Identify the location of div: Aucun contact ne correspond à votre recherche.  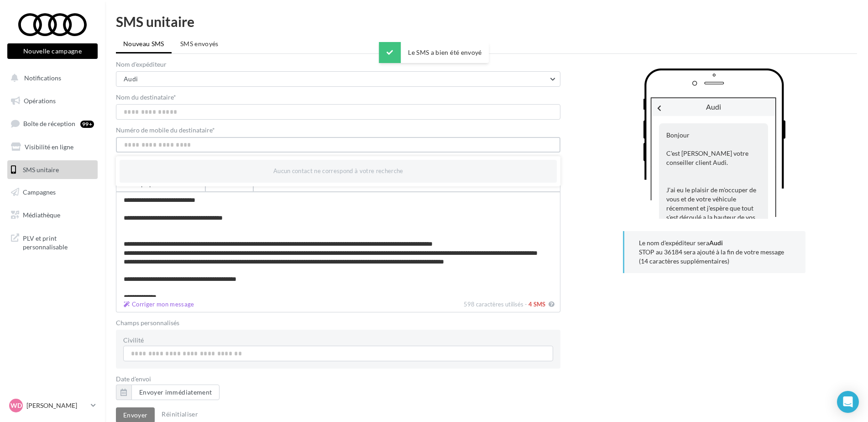
(338, 171).